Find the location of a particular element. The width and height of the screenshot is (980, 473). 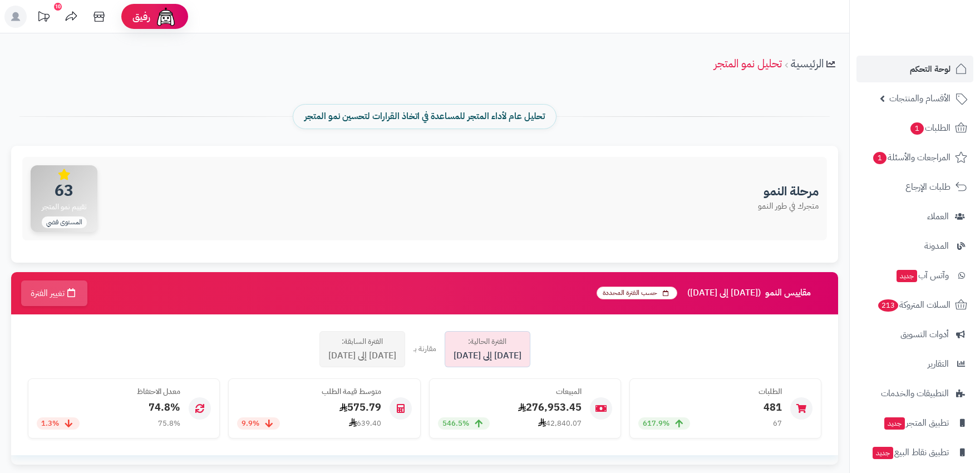

span: التطبيقات والخدمات is located at coordinates (915, 394).